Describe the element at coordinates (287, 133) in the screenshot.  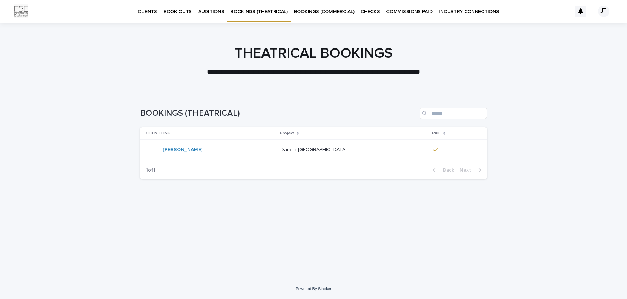
I see `p: Project` at that location.